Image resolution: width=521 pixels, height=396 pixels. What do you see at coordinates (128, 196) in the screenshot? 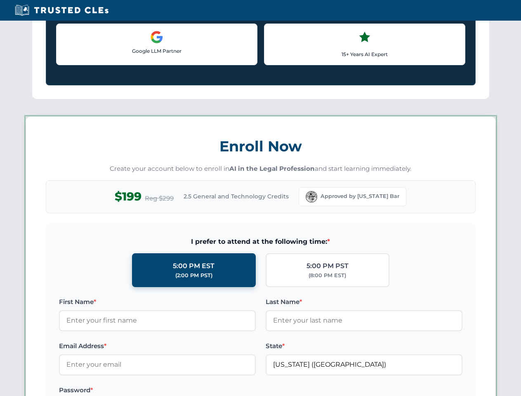
I see `span: $199` at bounding box center [128, 196].